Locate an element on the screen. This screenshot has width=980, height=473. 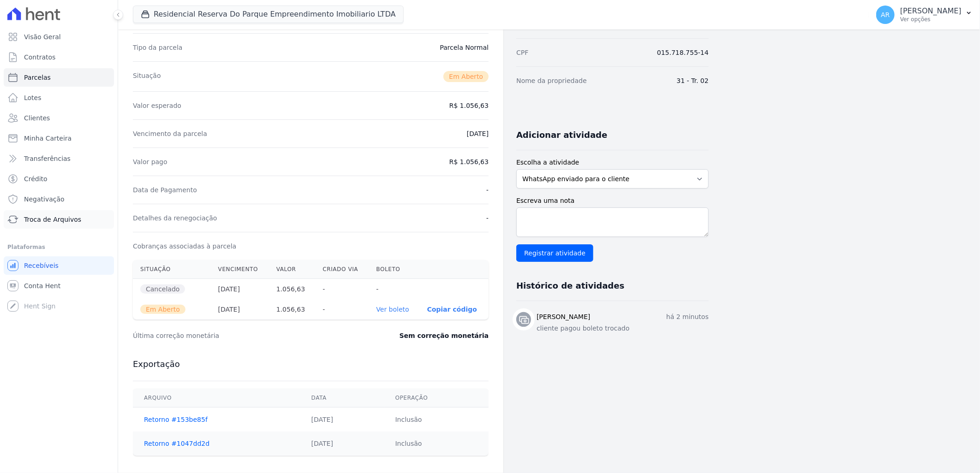
a: Crédito is located at coordinates (58, 179).